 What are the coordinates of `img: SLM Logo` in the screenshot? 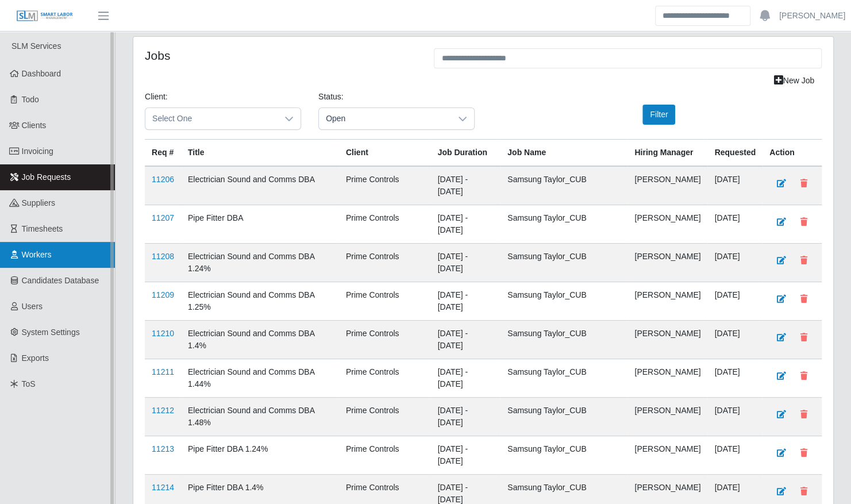 It's located at (45, 16).